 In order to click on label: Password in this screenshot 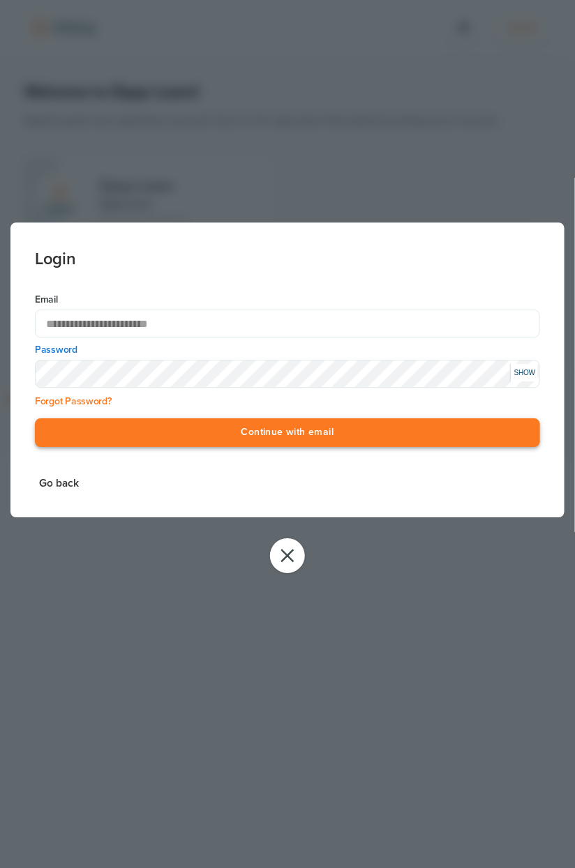, I will do `click(287, 351)`.